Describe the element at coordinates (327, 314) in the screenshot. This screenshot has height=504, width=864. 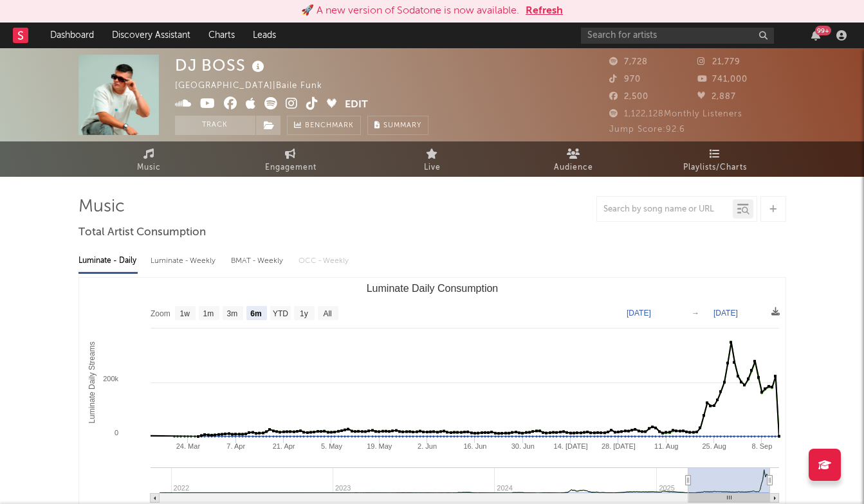
I see `text: All` at that location.